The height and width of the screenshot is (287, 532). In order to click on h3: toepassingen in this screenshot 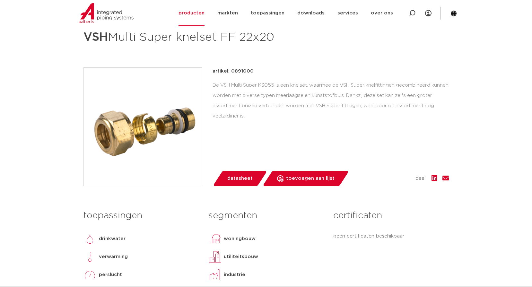, I will do `click(141, 216)`.